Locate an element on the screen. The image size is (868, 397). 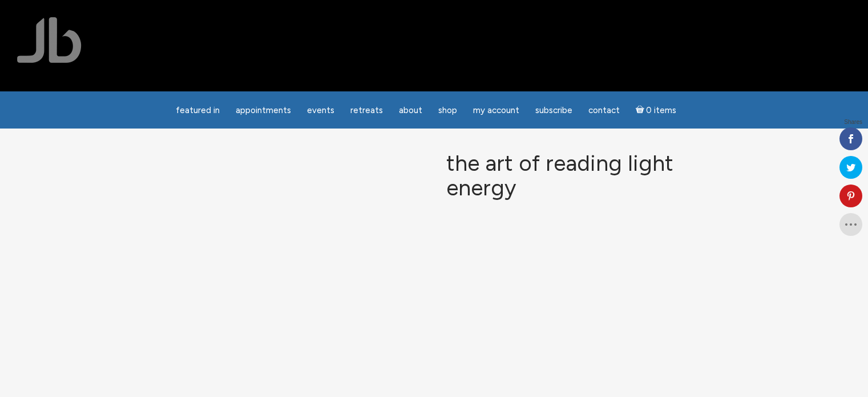
span: About is located at coordinates (411, 110).